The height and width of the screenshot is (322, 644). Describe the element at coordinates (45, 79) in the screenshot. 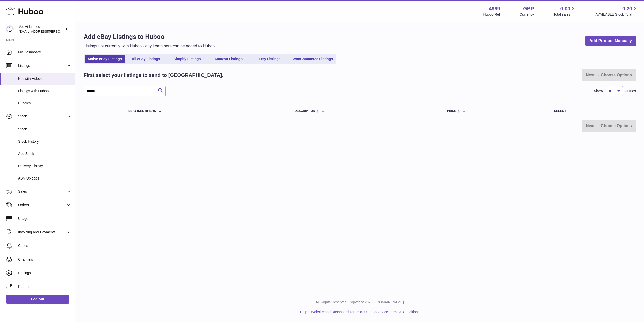

I see `span: Not with Huboo` at that location.